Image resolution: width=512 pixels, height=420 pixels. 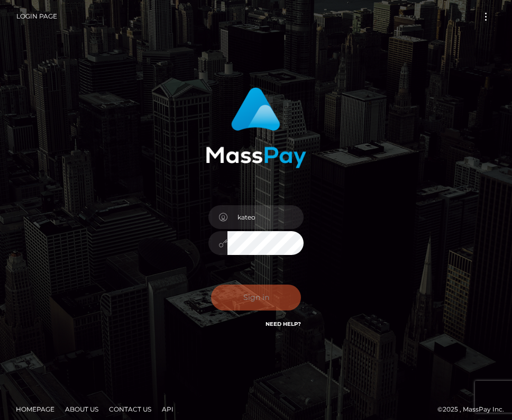 I want to click on button: Toggle navigation, so click(x=485, y=16).